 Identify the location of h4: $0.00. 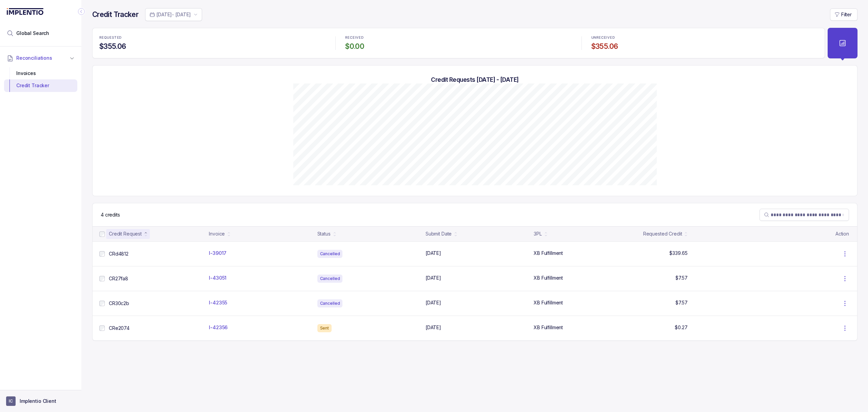
(458, 47).